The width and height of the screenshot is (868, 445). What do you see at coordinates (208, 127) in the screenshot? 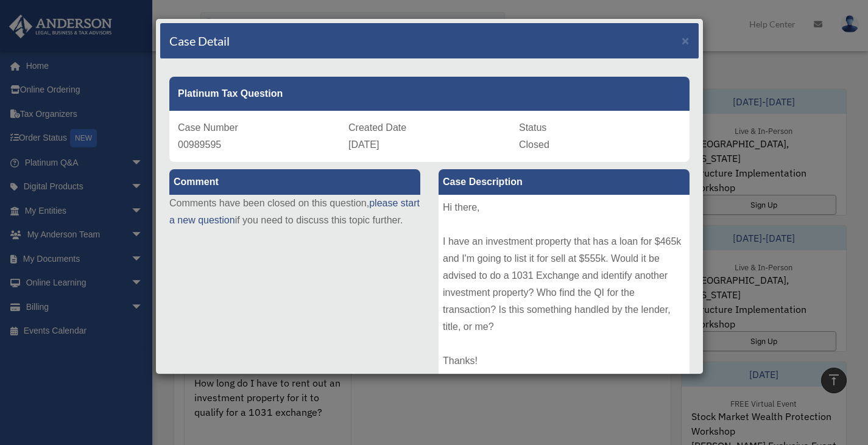
I see `span: Case Number` at bounding box center [208, 127].